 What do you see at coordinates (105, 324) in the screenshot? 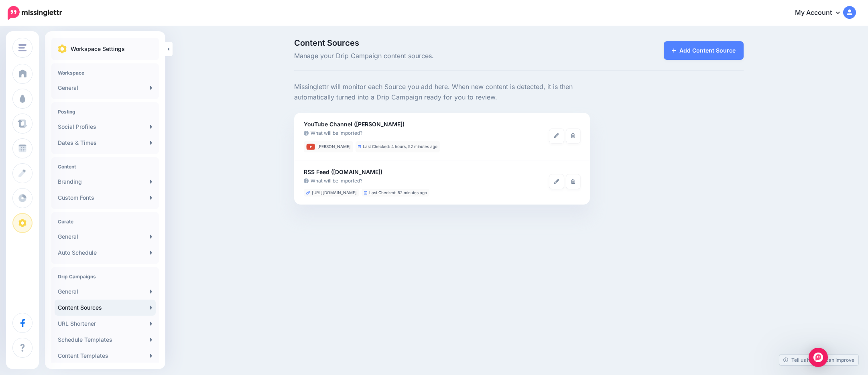
I see `a: URL Shortener` at bounding box center [105, 324].